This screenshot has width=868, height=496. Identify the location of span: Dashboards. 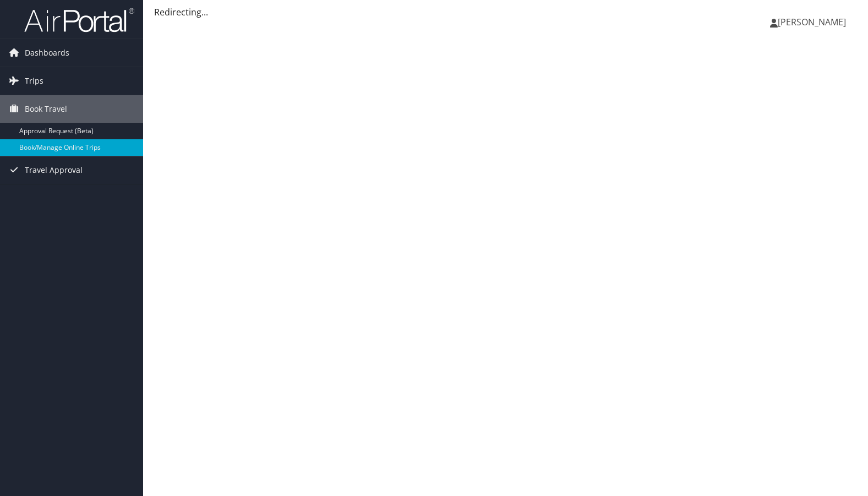
(47, 53).